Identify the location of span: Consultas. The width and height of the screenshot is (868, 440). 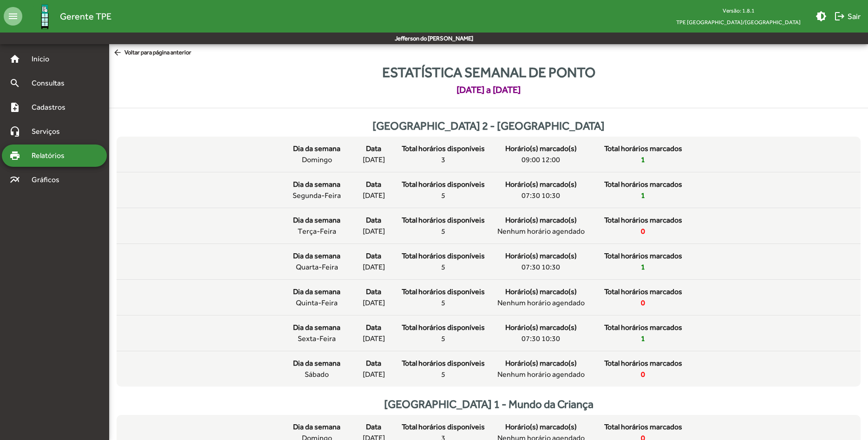
(51, 83).